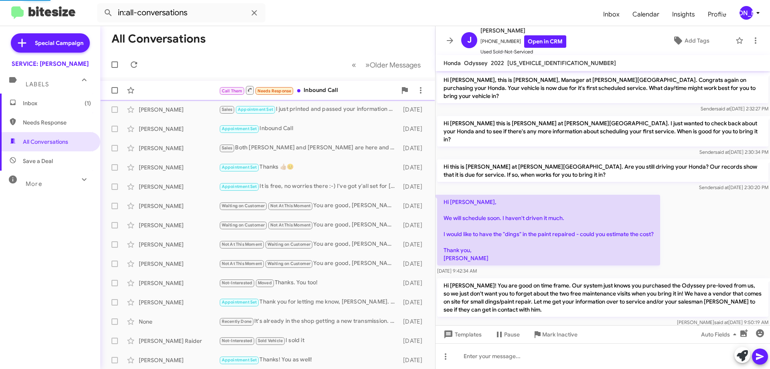  Describe the element at coordinates (265, 282) in the screenshot. I see `span: Moved` at that location.